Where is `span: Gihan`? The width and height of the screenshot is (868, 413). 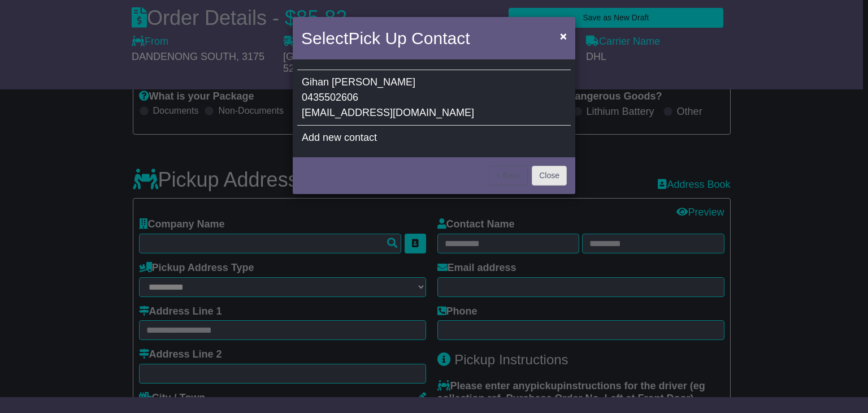
span: Gihan is located at coordinates (315, 82).